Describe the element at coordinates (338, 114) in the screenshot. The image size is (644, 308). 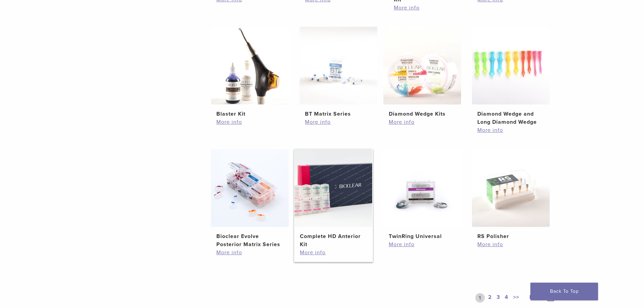
I see `h2: BT Matrix Series` at that location.